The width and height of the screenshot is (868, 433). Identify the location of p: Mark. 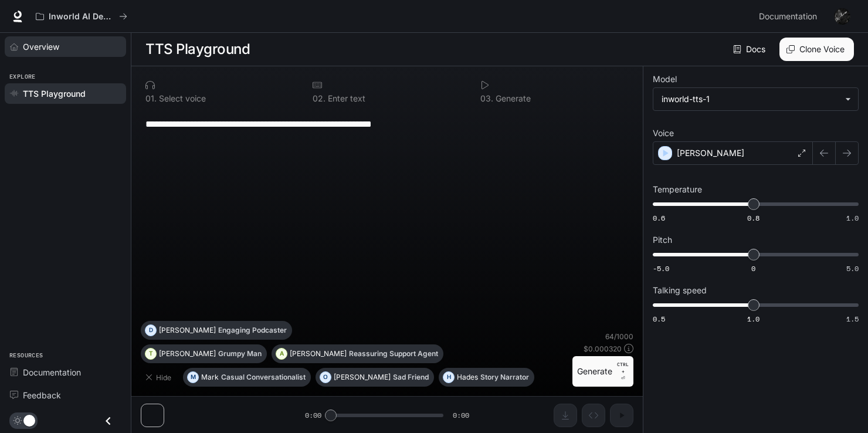
(210, 377).